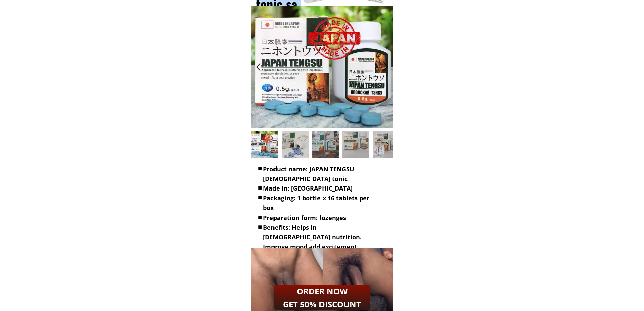 The image size is (644, 311). Describe the element at coordinates (322, 298) in the screenshot. I see `h2: ORDER NOW GET 50% DISCOUNT` at that location.